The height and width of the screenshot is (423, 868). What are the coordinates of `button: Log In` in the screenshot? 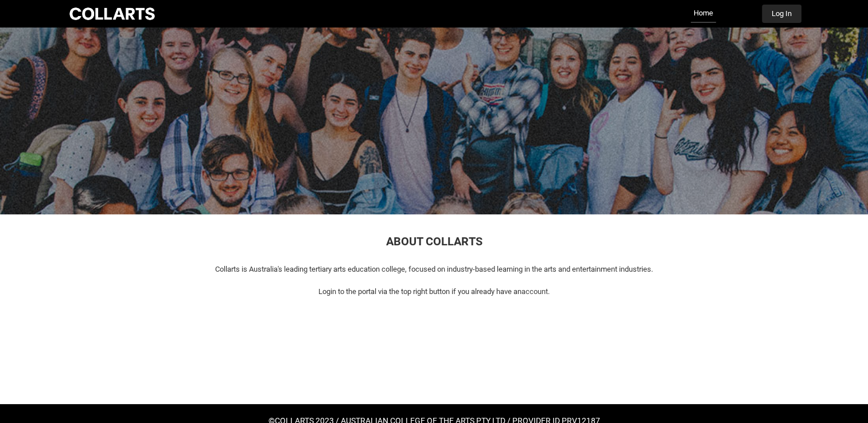 It's located at (782, 14).